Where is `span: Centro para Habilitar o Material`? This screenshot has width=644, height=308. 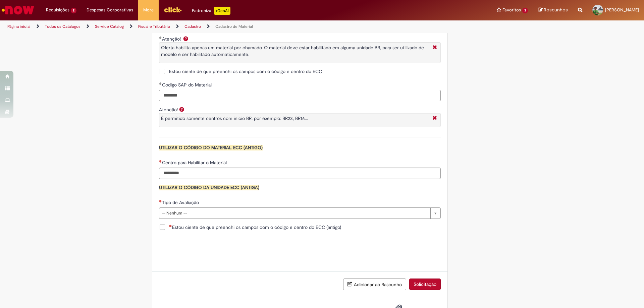 span: Centro para Habilitar o Material is located at coordinates (195, 162).